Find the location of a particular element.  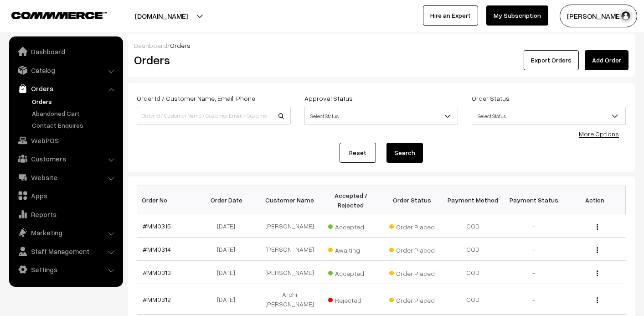

th: Order Date is located at coordinates (229, 200).